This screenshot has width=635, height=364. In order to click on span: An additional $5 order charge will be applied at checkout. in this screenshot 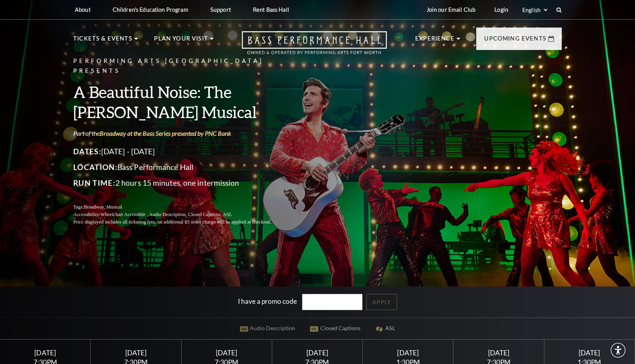, I will do `click(214, 222)`.